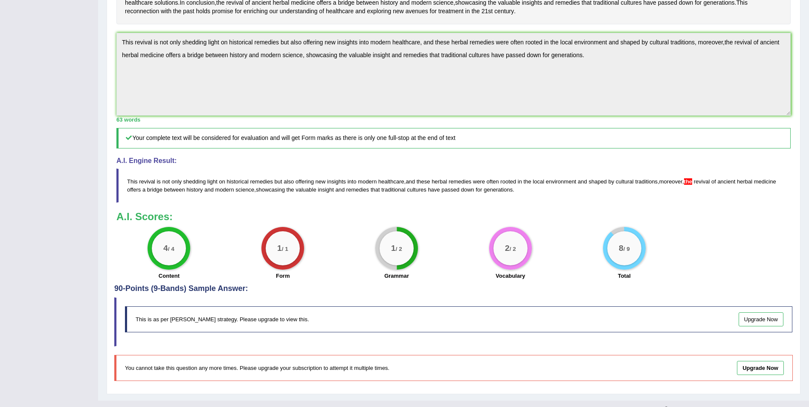  I want to click on span: but, so click(279, 181).